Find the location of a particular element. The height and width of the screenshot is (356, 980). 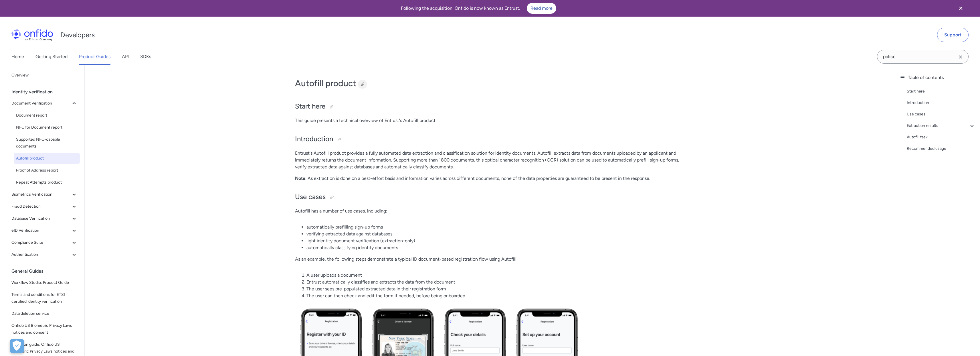

li: A user uploads a document is located at coordinates (496, 276).